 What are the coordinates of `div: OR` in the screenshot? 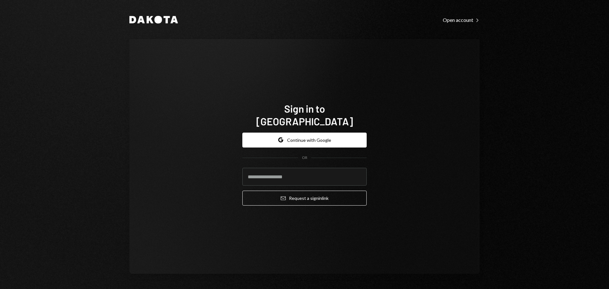 It's located at (305, 158).